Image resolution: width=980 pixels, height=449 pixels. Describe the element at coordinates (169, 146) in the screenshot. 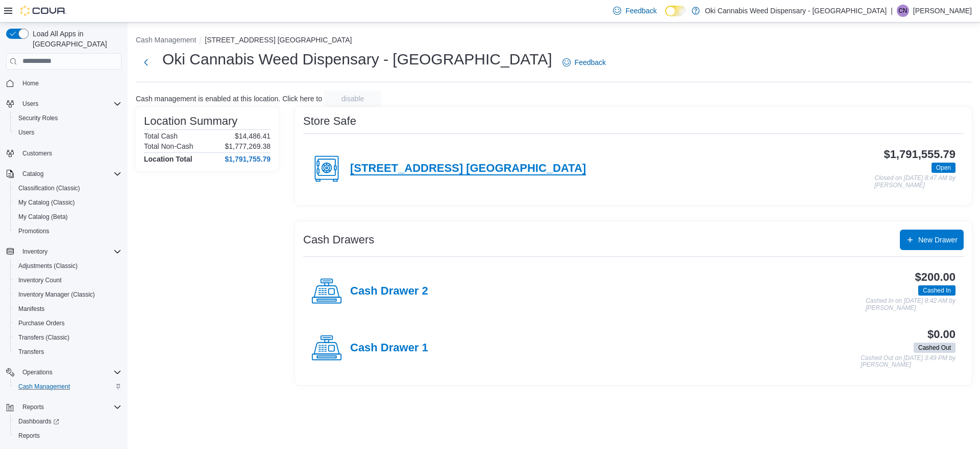

I see `h6: Total Non-Cash` at that location.